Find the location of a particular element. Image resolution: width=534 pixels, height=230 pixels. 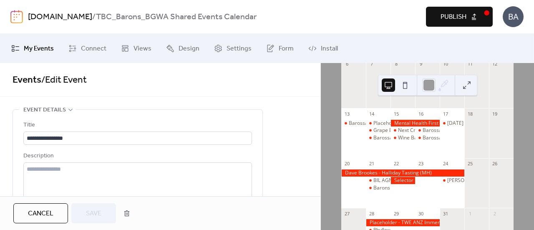

div: 15 is located at coordinates (396, 113).